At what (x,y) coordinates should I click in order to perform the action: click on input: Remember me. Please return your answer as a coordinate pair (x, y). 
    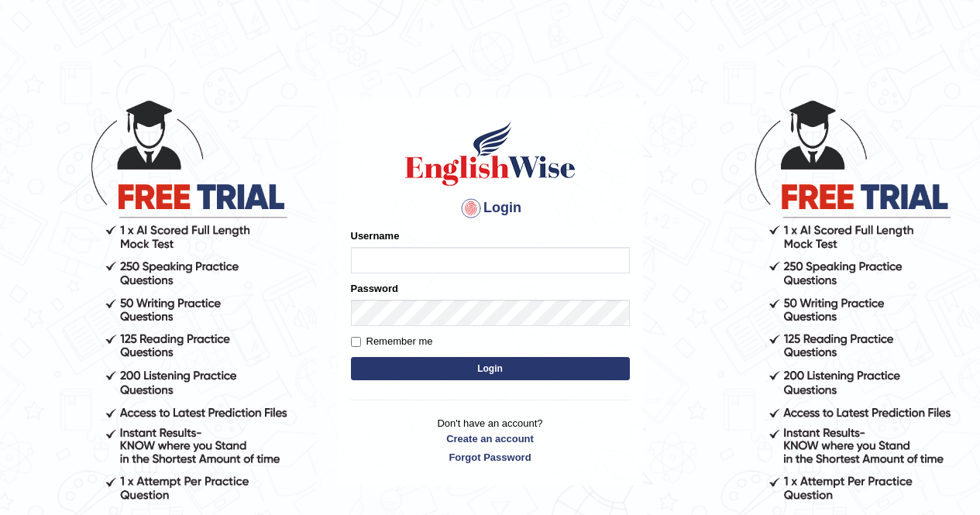
    Looking at the image, I should click on (356, 342).